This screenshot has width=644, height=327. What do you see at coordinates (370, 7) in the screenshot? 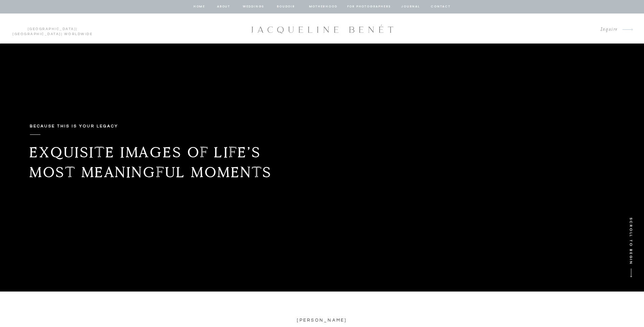
I see `nav: for photographers` at bounding box center [370, 7].